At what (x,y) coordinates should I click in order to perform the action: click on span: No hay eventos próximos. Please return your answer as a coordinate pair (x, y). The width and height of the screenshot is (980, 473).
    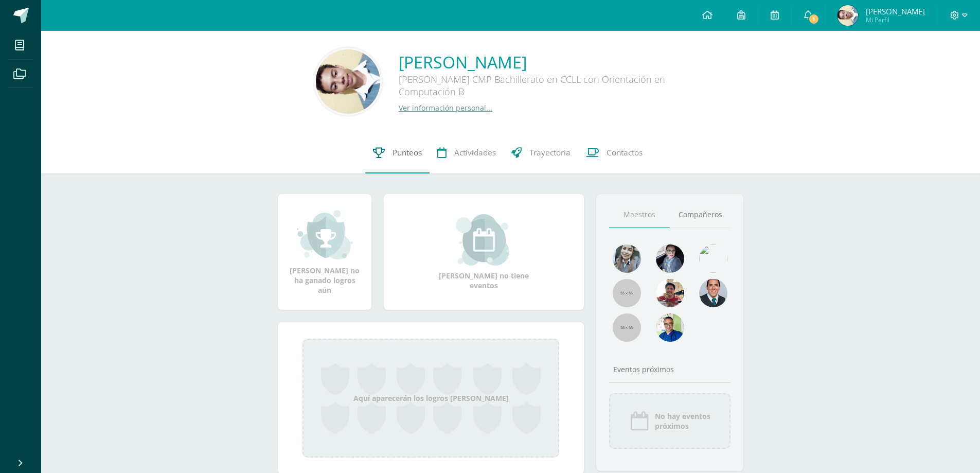
    Looking at the image, I should click on (683, 421).